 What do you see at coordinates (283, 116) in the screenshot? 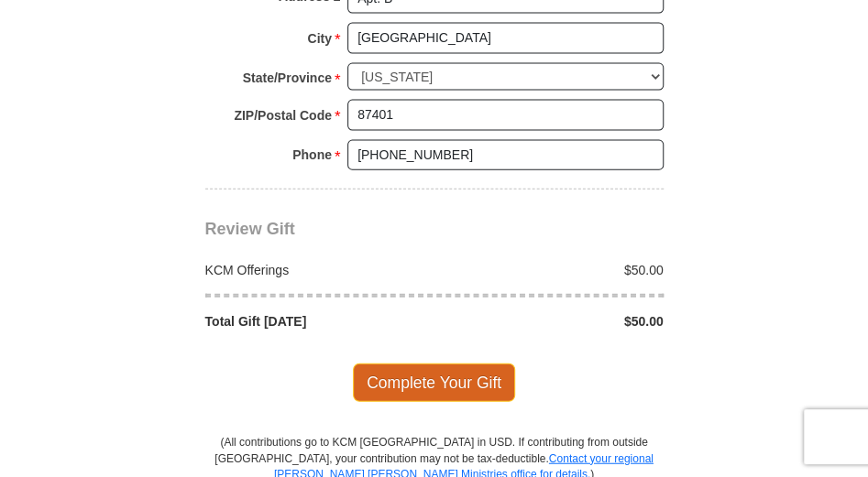
I see `strong: ZIP/Postal Code` at bounding box center [283, 116].